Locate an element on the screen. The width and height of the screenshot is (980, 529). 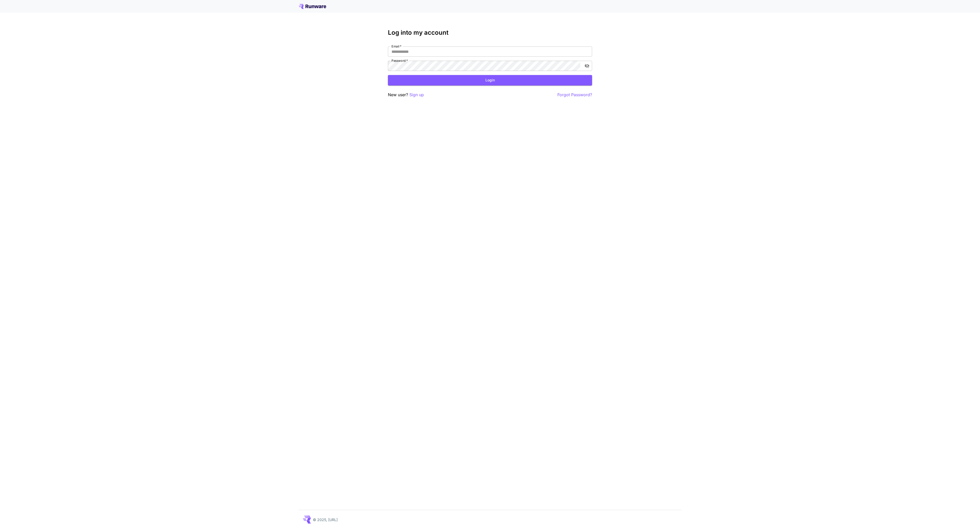
button: Sign up is located at coordinates (417, 95).